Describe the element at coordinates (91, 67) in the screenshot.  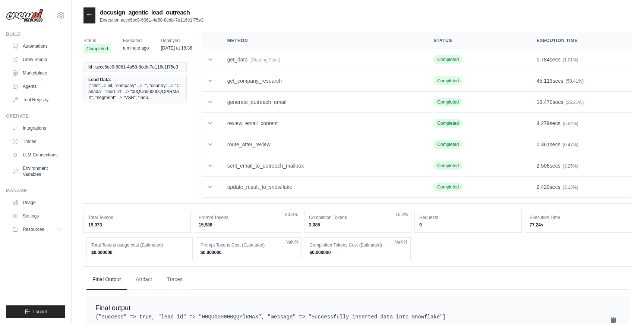
I see `span: Id:` at that location.